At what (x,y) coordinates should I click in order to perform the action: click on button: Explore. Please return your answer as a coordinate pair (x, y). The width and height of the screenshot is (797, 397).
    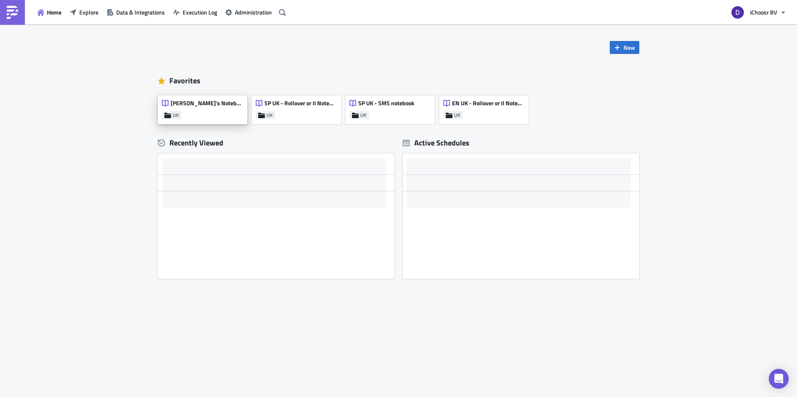
    Looking at the image, I should click on (84, 12).